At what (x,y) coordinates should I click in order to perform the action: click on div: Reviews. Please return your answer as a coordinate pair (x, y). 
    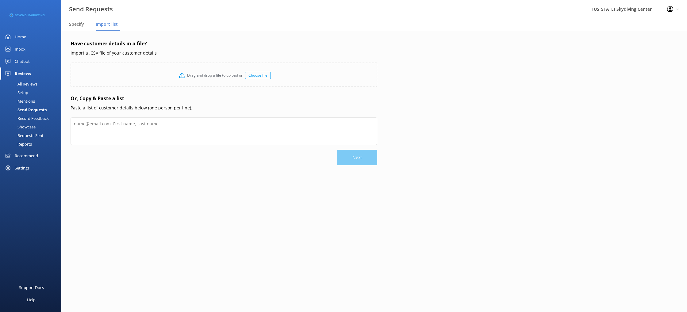
    Looking at the image, I should click on (23, 74).